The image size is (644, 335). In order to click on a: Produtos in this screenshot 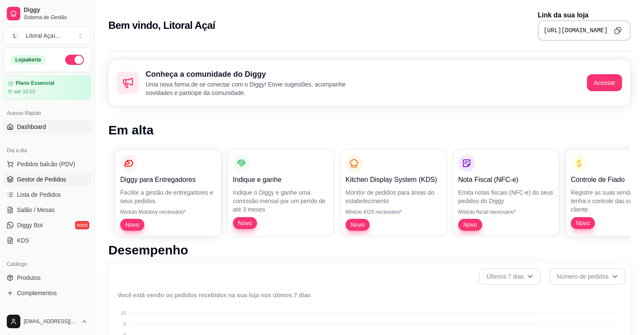, I will do `click(47, 277)`.